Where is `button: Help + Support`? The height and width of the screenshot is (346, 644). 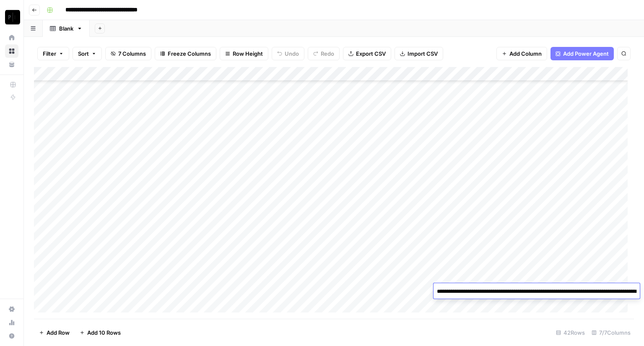
button: Help + Support is located at coordinates (12, 336).